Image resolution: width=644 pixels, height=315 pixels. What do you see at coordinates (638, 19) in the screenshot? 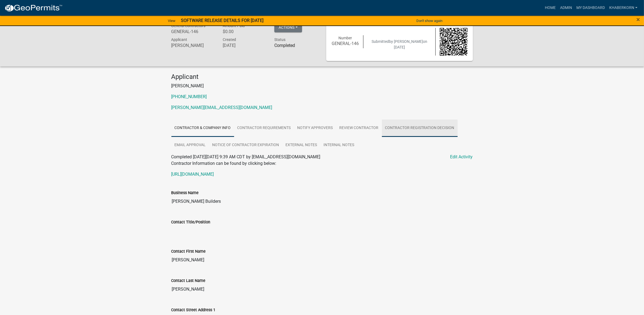
I see `button: Close` at bounding box center [638, 19].